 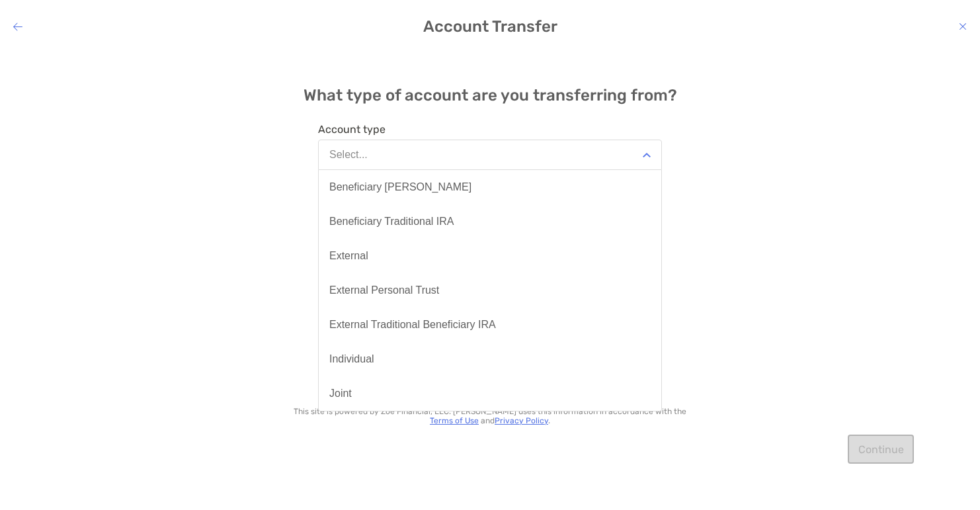 What do you see at coordinates (348, 255) in the screenshot?
I see `div: External` at bounding box center [348, 255].